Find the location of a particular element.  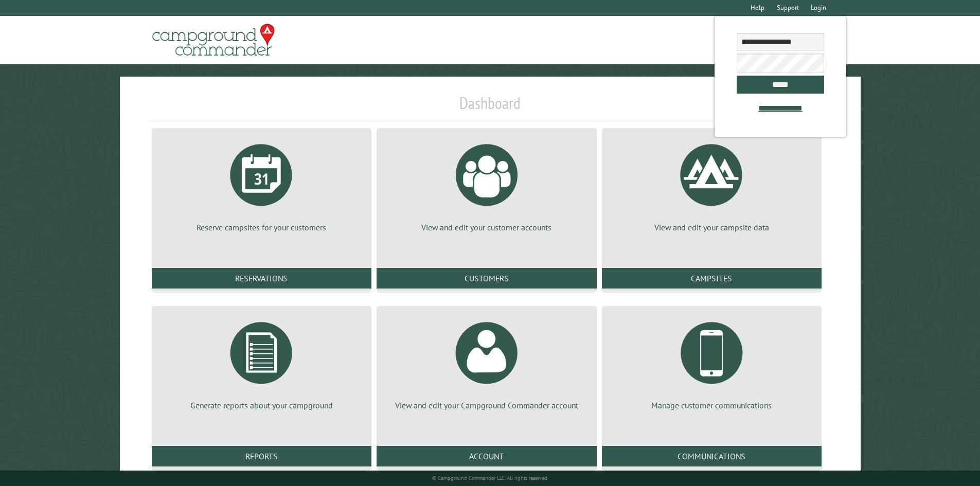

a: Account is located at coordinates (486, 457).